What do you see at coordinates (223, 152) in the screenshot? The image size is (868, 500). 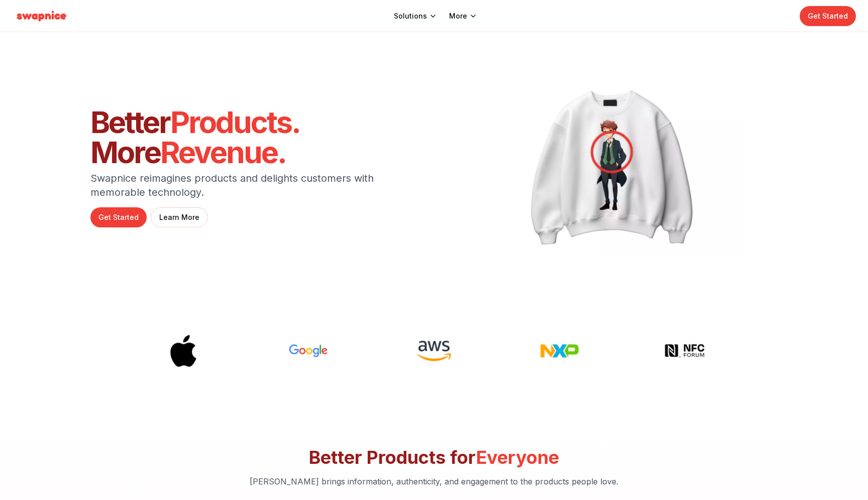 I see `span: Revenue.` at bounding box center [223, 152].